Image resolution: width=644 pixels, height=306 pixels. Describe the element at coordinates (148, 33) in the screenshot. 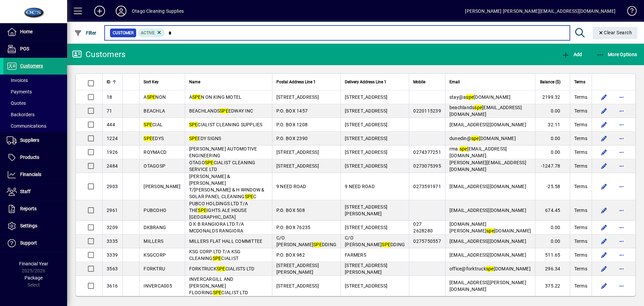

I see `span: Active` at that location.